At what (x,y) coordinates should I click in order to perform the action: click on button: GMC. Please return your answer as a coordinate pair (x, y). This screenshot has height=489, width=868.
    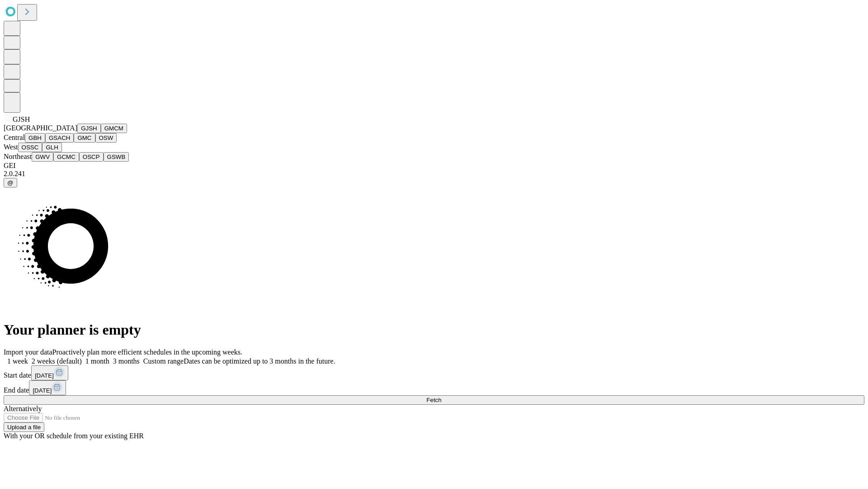
    Looking at the image, I should click on (84, 138).